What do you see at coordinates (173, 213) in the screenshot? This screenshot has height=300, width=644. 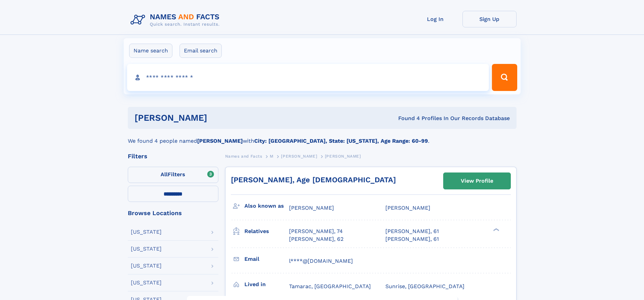 I see `div: Browse Locations` at bounding box center [173, 213].